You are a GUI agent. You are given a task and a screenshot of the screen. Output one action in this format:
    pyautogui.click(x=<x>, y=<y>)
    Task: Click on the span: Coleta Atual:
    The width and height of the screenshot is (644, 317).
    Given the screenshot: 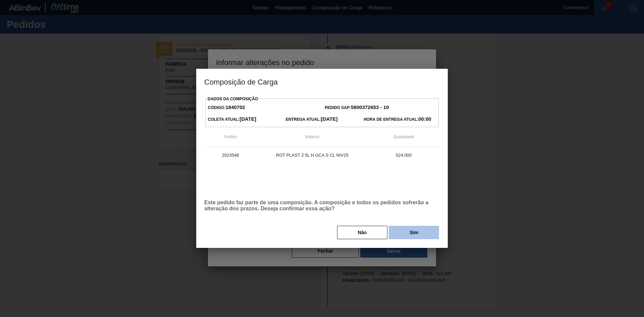 What is the action you would take?
    pyautogui.click(x=232, y=120)
    